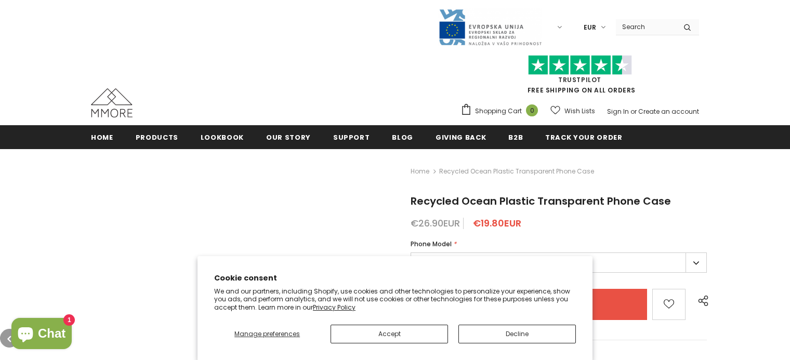 Image resolution: width=790 pixels, height=360 pixels. What do you see at coordinates (222, 137) in the screenshot?
I see `a: Lookbook` at bounding box center [222, 137].